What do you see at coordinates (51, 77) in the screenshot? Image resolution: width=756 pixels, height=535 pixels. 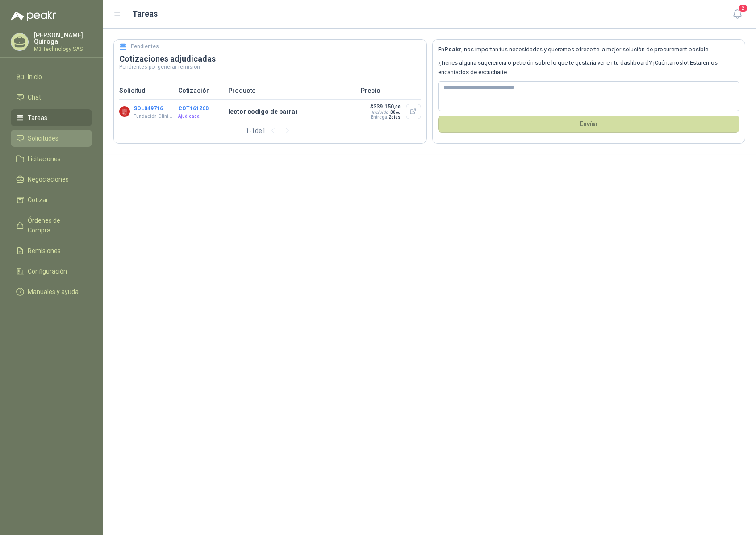 I see `a: Inicio` at bounding box center [51, 77].